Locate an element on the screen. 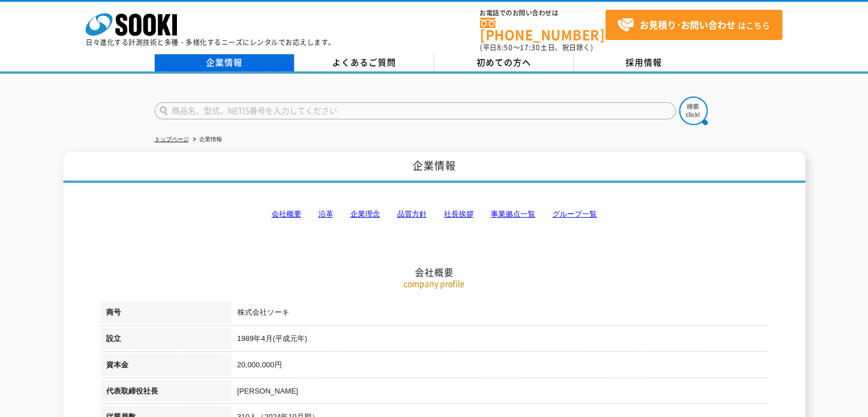  a: 沿革 is located at coordinates (326, 214).